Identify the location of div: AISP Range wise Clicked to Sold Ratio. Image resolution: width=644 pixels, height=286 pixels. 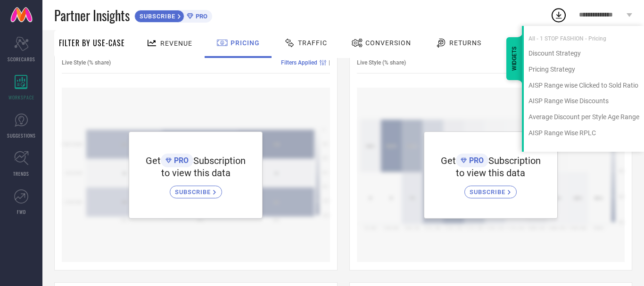
(583, 85).